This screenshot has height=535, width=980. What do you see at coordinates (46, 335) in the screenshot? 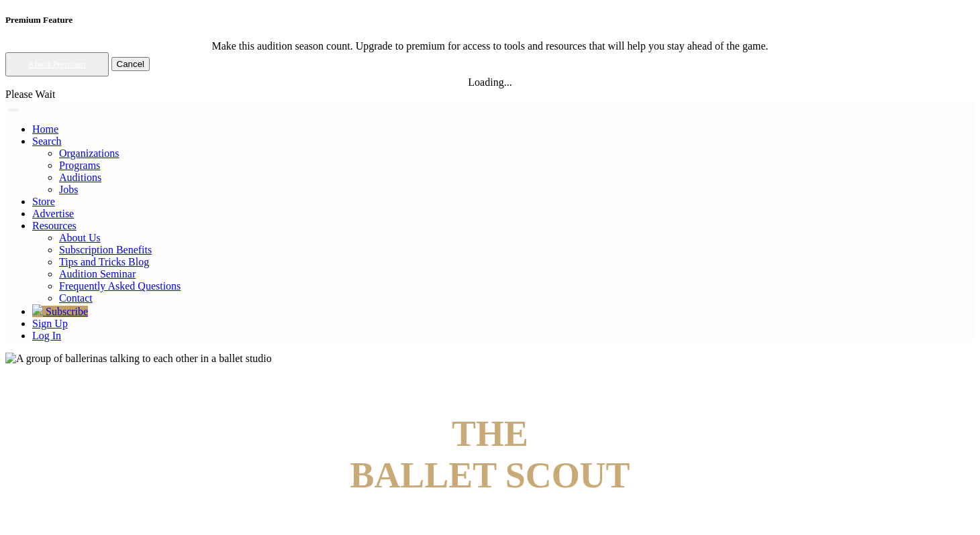
I see `a: Log In` at bounding box center [46, 335].